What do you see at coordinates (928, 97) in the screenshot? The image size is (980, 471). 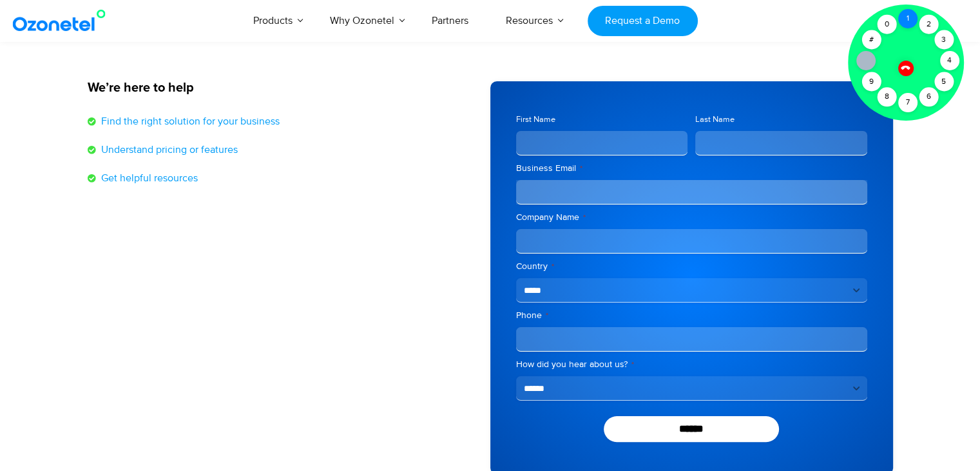 I see `div: 6` at bounding box center [928, 97].